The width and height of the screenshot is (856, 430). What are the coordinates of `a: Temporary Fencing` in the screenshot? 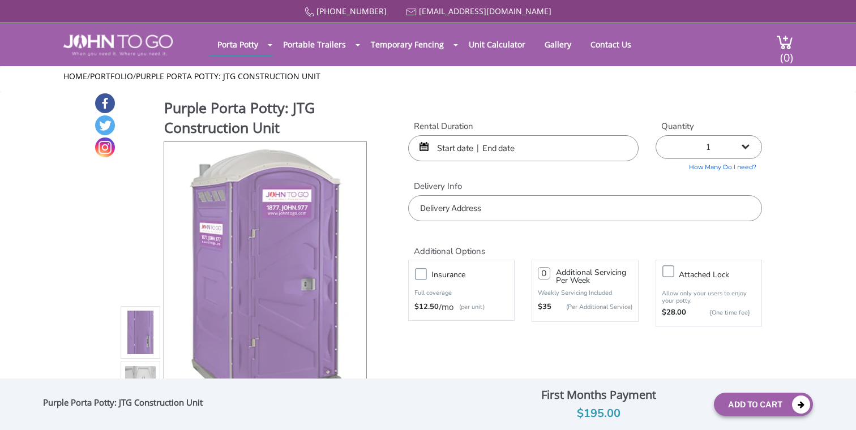 It's located at (407, 44).